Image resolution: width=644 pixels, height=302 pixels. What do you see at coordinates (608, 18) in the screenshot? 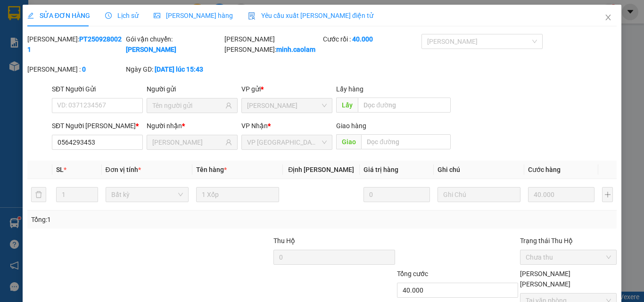
I see `span: close` at bounding box center [608, 18].